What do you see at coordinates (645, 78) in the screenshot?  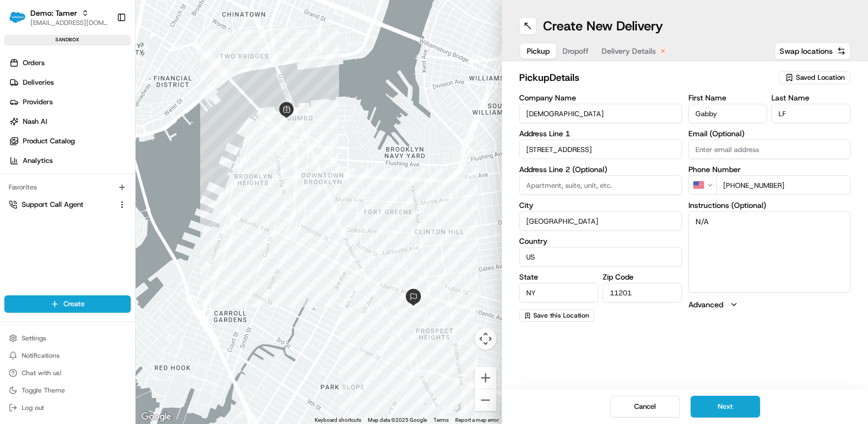 I see `h2: pickup Details` at bounding box center [645, 78].